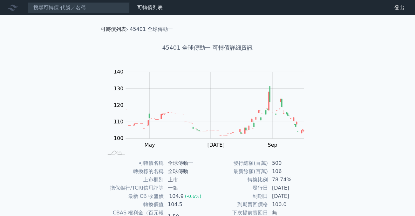  Describe the element at coordinates (118, 72) in the screenshot. I see `tspan: 140` at that location.